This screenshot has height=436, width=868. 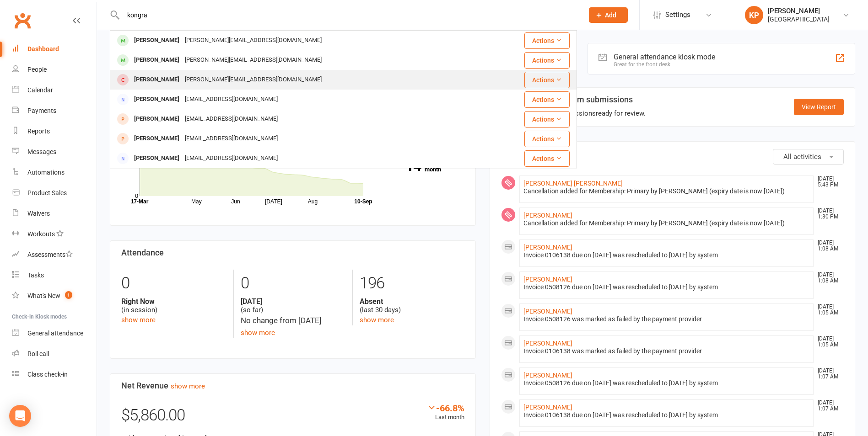 What do you see at coordinates (348, 15) in the screenshot?
I see `input: Search...` at bounding box center [348, 15].